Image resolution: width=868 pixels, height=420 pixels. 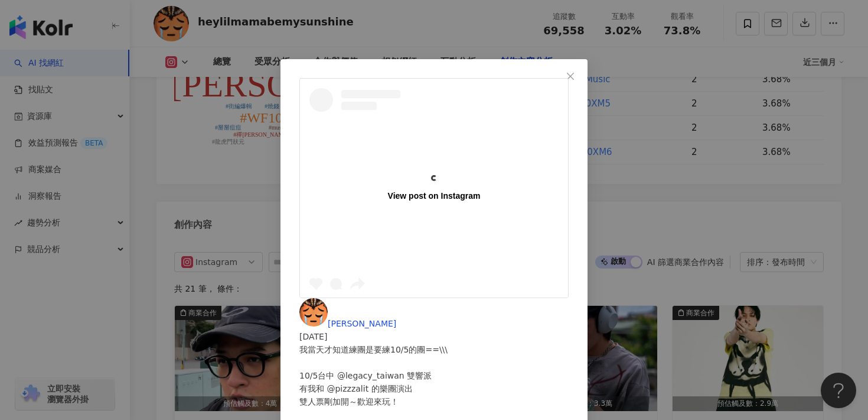 I want to click on a: View post on Instagram, so click(x=434, y=188).